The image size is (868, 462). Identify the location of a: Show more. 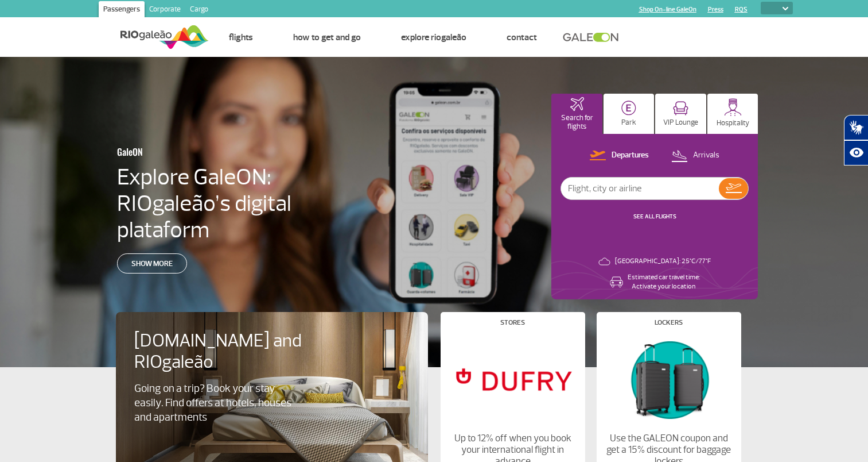
(152, 263).